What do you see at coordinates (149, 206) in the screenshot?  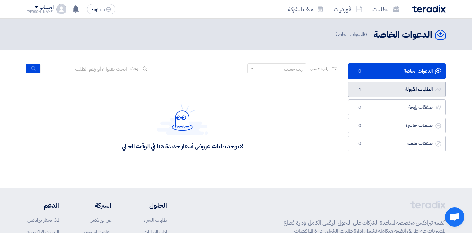 I see `li: الحلول` at bounding box center [149, 206].